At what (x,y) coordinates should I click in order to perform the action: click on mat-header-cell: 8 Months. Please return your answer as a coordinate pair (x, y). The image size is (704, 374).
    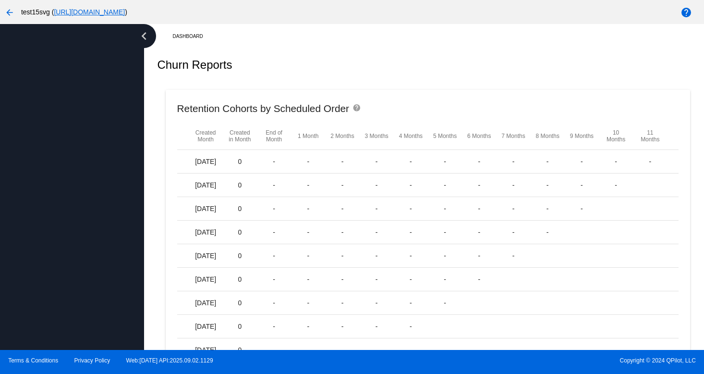
    Looking at the image, I should click on (548, 136).